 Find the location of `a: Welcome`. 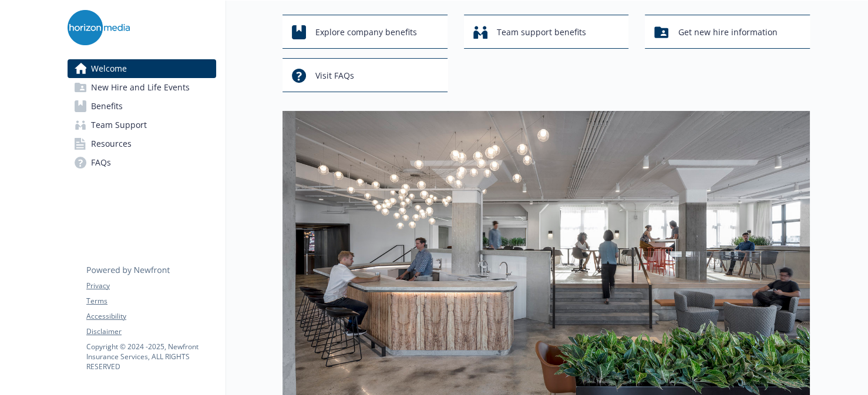

a: Welcome is located at coordinates (142, 68).